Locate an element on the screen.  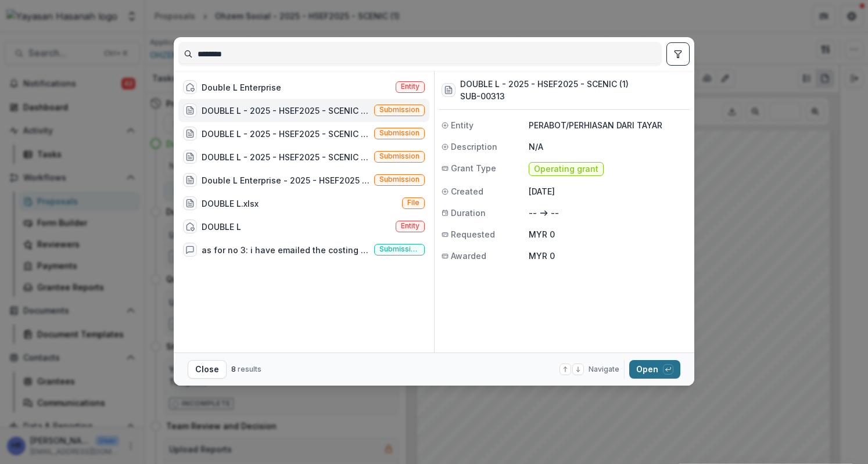
p: N/A is located at coordinates (608, 146).